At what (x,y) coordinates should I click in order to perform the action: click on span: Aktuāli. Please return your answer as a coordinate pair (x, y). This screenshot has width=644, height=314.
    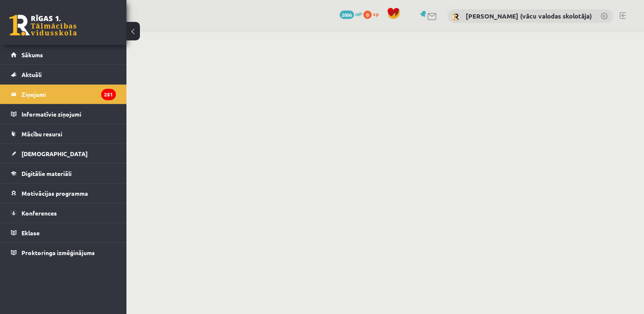
    Looking at the image, I should click on (31, 74).